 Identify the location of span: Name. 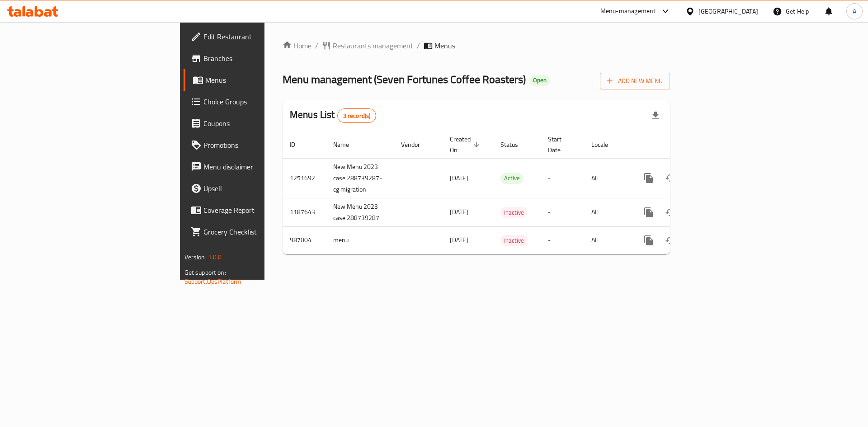
(347, 145).